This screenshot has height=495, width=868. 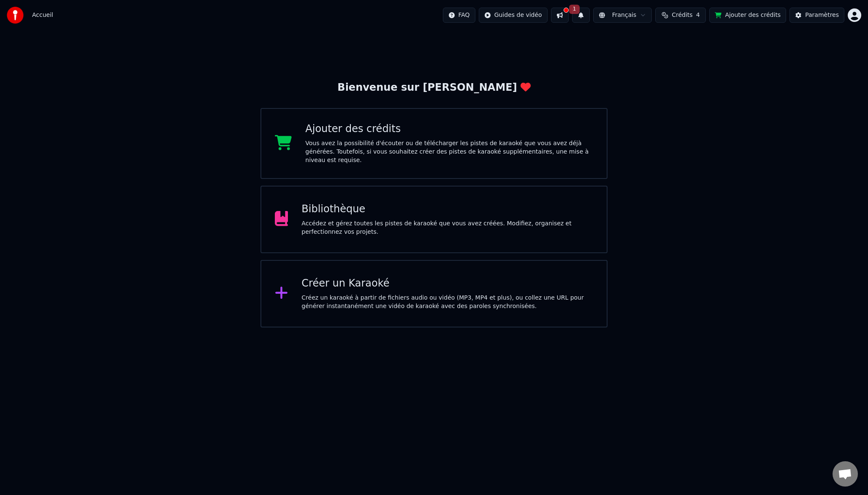 I want to click on div: Paramètres, so click(x=822, y=15).